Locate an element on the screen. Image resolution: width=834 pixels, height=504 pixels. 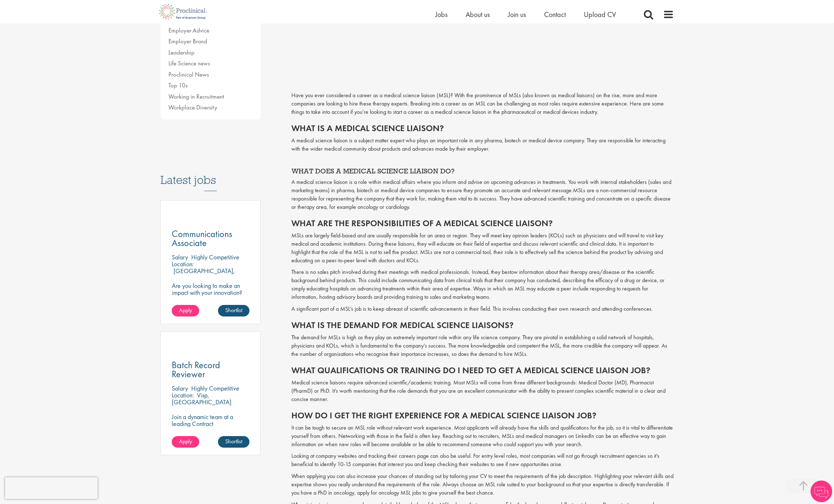
p: There is no sales pitch involved during their meetings with medical professionals. Instead, they ... is located at coordinates (483, 285).